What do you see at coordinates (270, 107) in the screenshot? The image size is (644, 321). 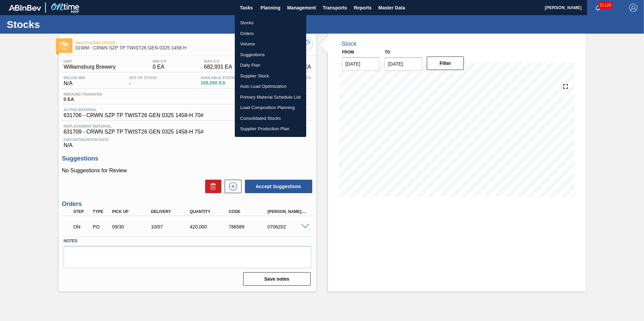 I see `a: Load Composition Planning` at bounding box center [270, 107].